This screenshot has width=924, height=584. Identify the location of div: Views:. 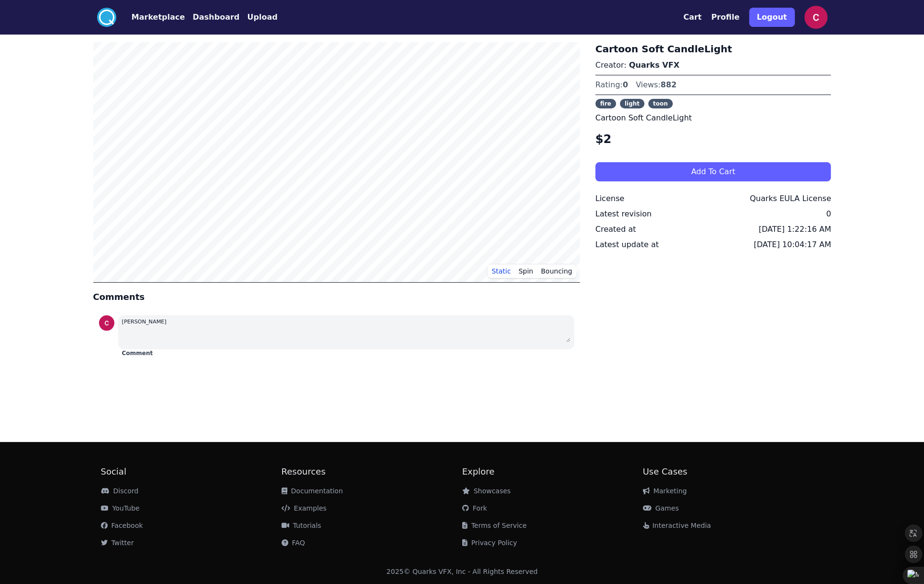
(656, 85).